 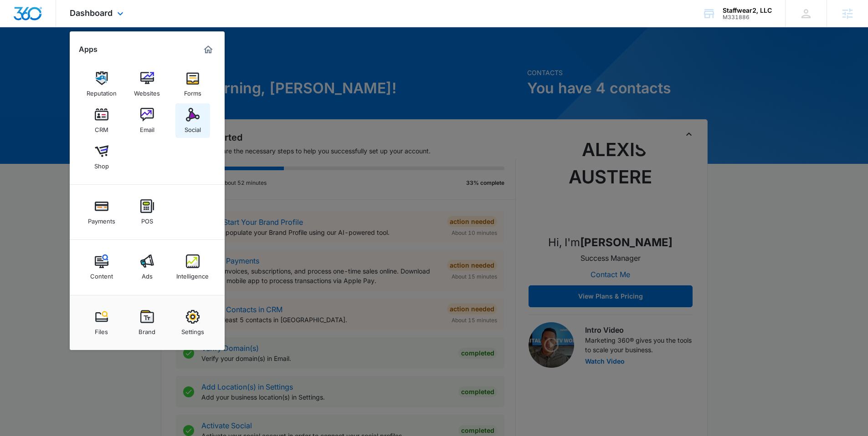 What do you see at coordinates (102, 219) in the screenshot?
I see `div: Payments` at bounding box center [102, 219].